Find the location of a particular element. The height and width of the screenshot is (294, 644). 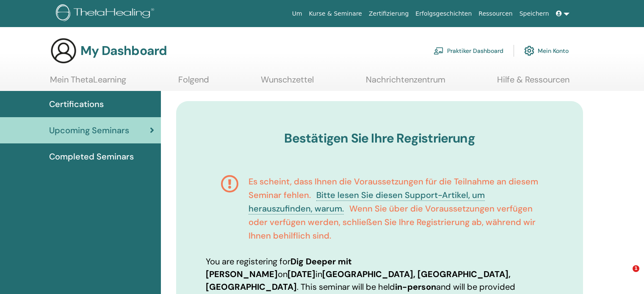

h3: My Dashboard is located at coordinates (123, 51).